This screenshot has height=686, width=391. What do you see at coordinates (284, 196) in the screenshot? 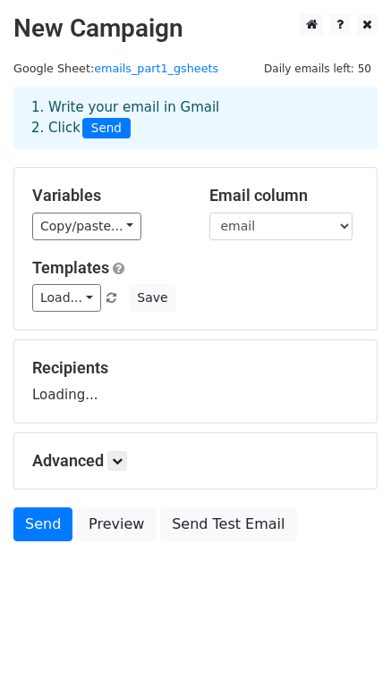
I see `h5: Email column` at bounding box center [284, 196].